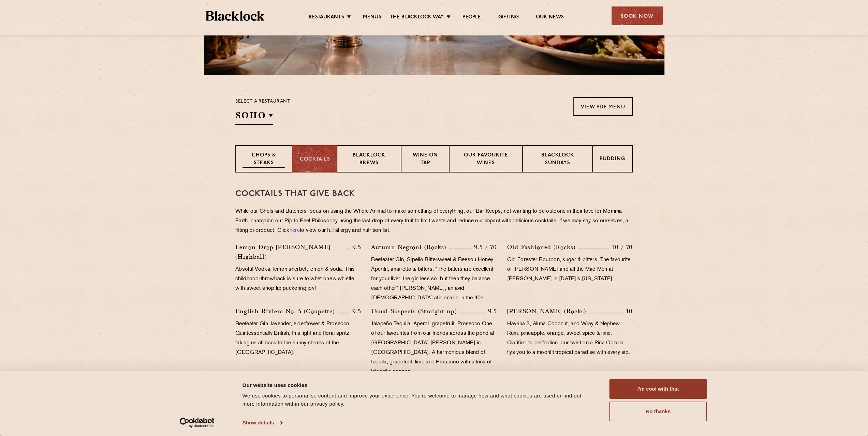 The image size is (868, 436). I want to click on button: I'm cool with that, so click(658, 389).